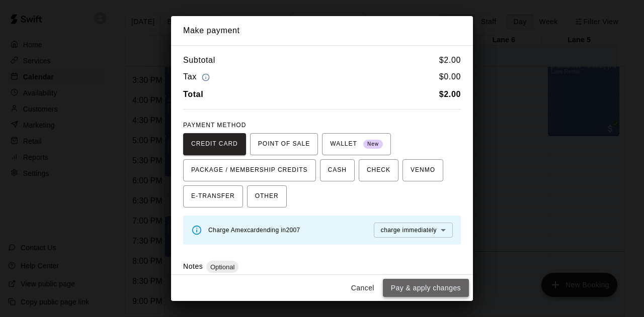 The image size is (644, 317). I want to click on span: PACKAGE / MEMBERSHIP CREDITS, so click(249, 170).